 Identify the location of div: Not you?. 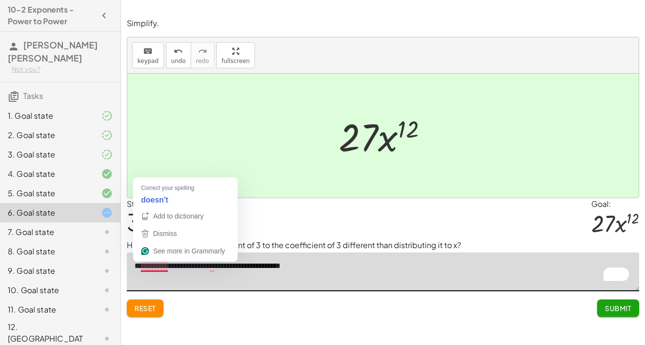
(62, 69).